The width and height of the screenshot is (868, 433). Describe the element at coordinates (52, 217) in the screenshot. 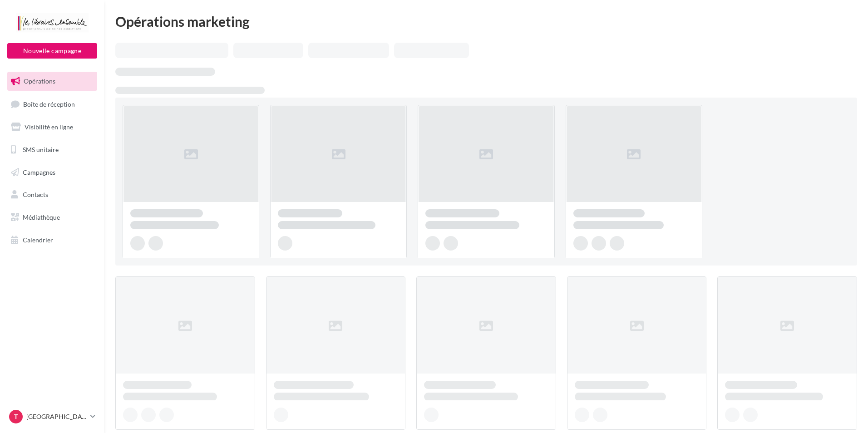

I see `a: Médiathèque` at that location.